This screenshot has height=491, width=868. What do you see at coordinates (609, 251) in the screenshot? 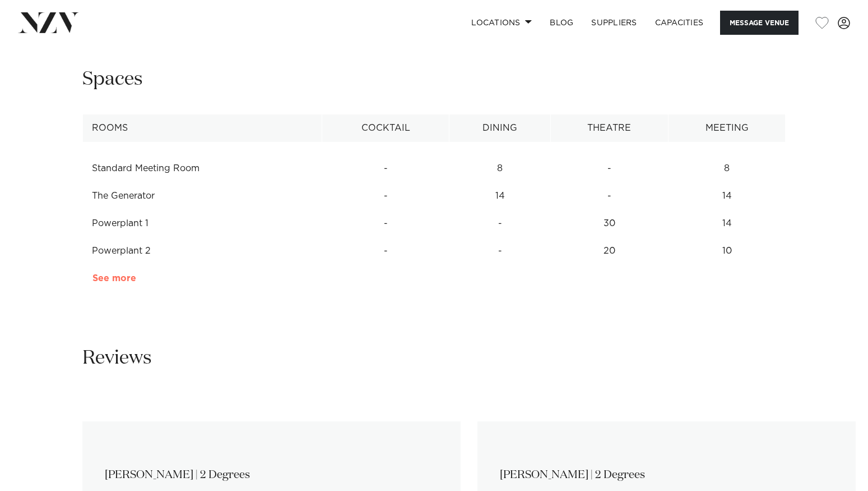
I see `td: 20` at bounding box center [609, 251].